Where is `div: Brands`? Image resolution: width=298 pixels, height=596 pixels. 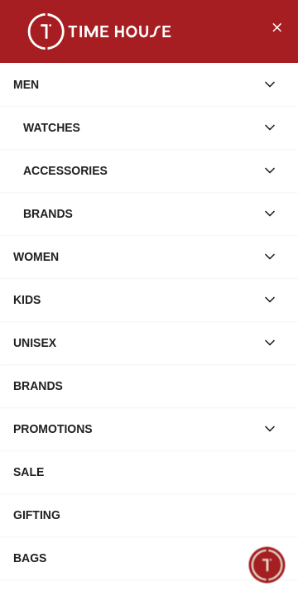 div: Brands is located at coordinates (139, 214).